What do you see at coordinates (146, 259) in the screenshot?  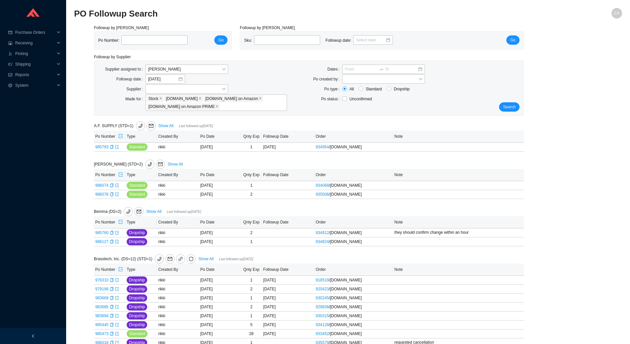 I see `span: Brasstech, Inc. (DS=12) (STD=1)` at bounding box center [146, 259].